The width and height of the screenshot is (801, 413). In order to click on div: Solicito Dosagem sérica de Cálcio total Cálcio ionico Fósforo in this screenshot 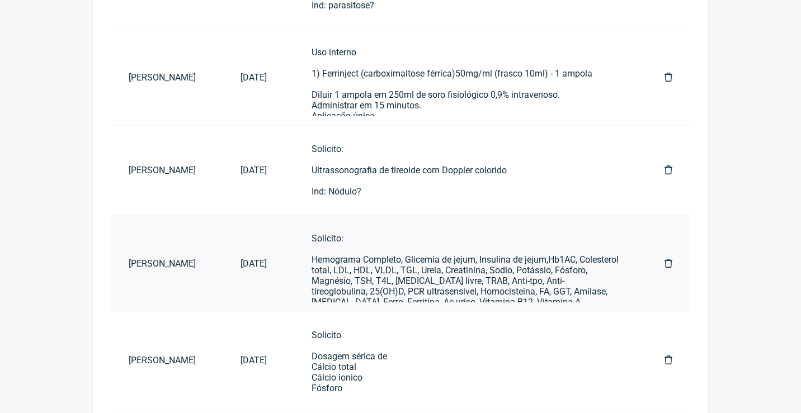, I will do `click(465, 362)`.